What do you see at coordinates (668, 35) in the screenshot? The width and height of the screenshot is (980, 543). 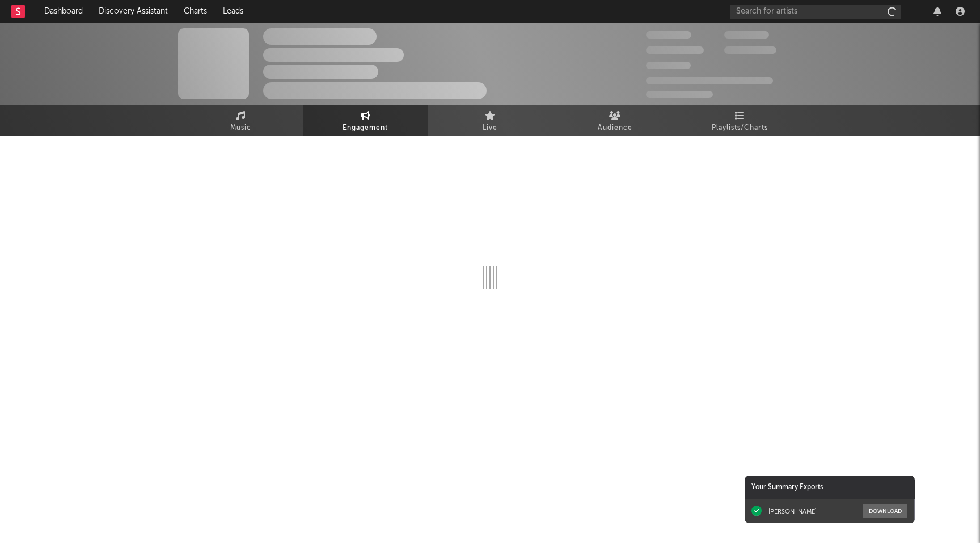 I see `span: 300,000` at bounding box center [668, 35].